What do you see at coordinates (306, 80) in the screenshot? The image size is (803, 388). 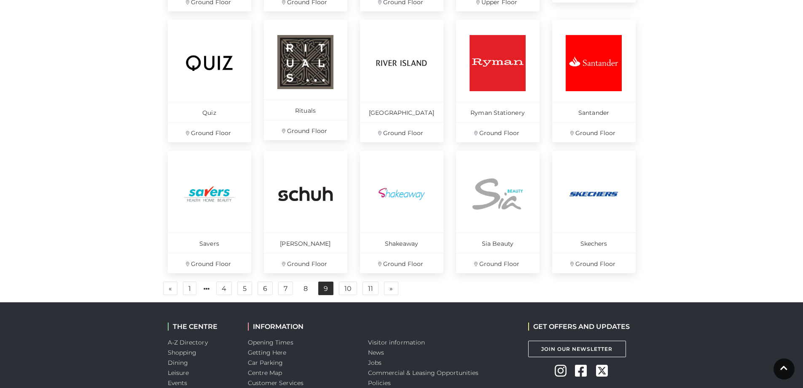 I see `a: Rituals Ground Floor` at bounding box center [306, 80].